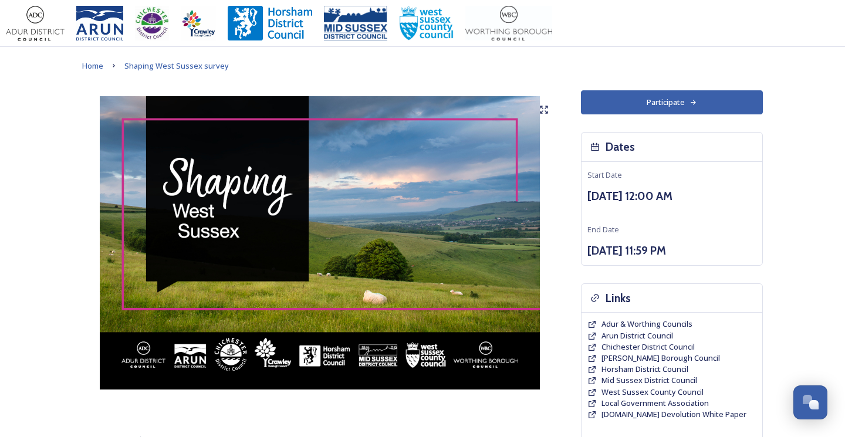  Describe the element at coordinates (604, 230) in the screenshot. I see `span: End Date` at that location.